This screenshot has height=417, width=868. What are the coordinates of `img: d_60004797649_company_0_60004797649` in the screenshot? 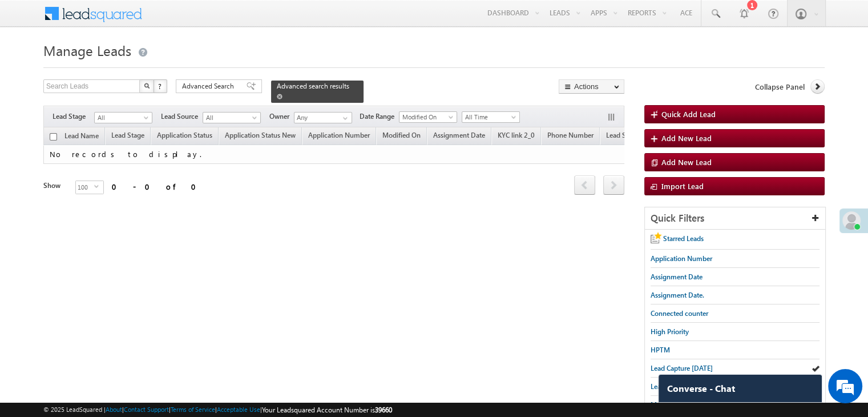 It's located at (34, 67).